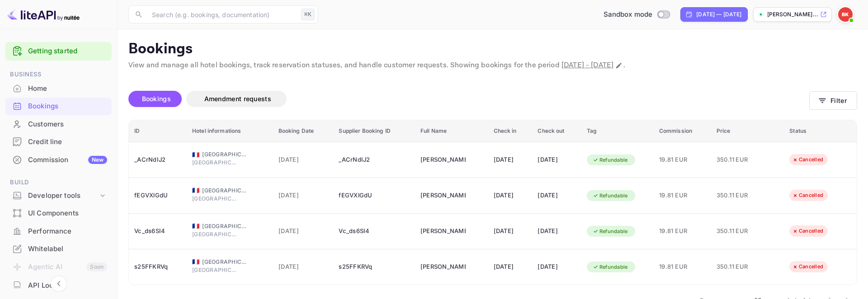  What do you see at coordinates (637, 15) in the screenshot?
I see `div: Switch to Production mode` at bounding box center [637, 15].